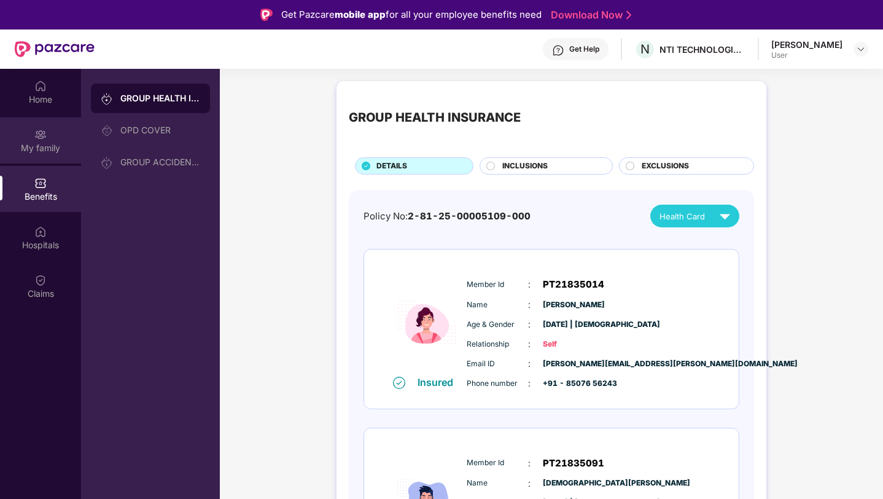 This screenshot has height=499, width=883. I want to click on span: Relationship, so click(498, 344).